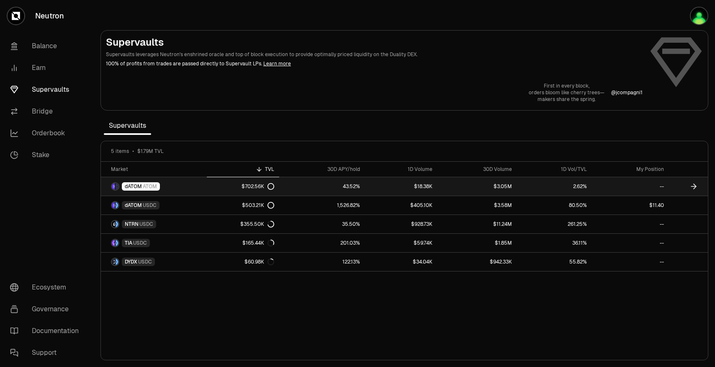 The width and height of the screenshot is (715, 367). Describe the element at coordinates (113, 243) in the screenshot. I see `img: TIA Logo` at that location.